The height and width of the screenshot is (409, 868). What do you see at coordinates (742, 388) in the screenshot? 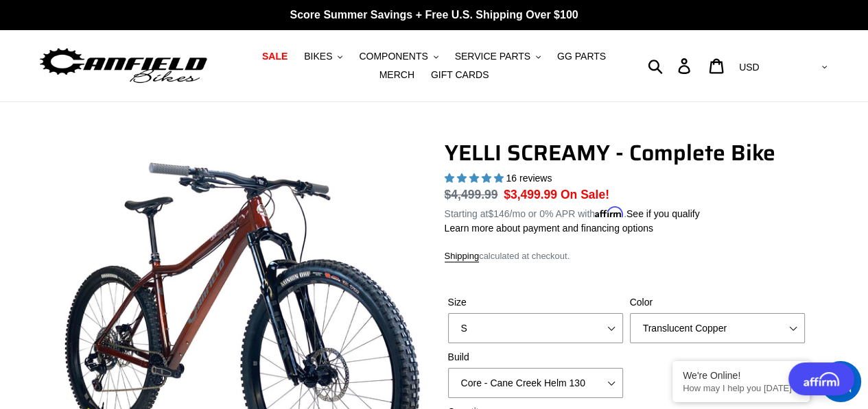
I see `p: How may I help you today?` at bounding box center [742, 388].